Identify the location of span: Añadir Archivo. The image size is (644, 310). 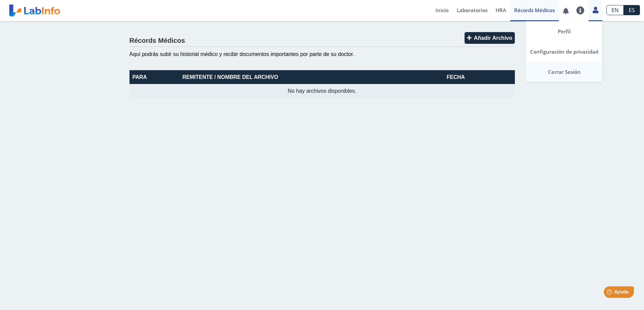
(493, 38).